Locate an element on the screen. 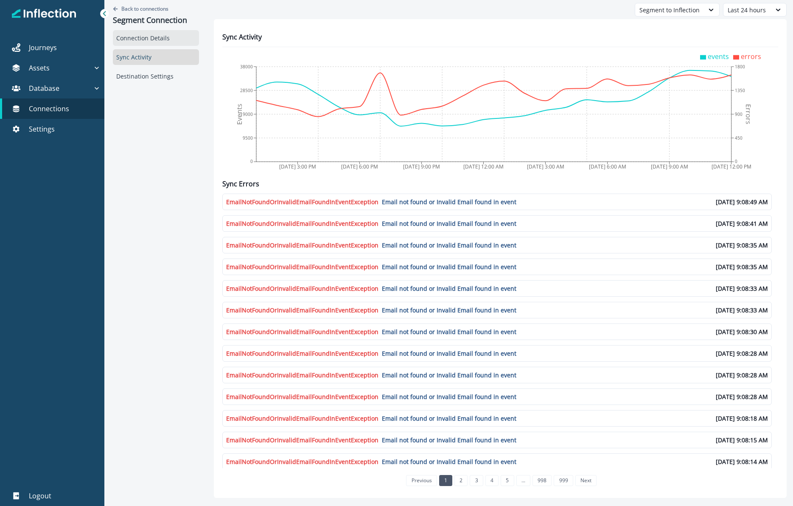 The width and height of the screenshot is (793, 506). h2: Sync Activity is located at coordinates (242, 37).